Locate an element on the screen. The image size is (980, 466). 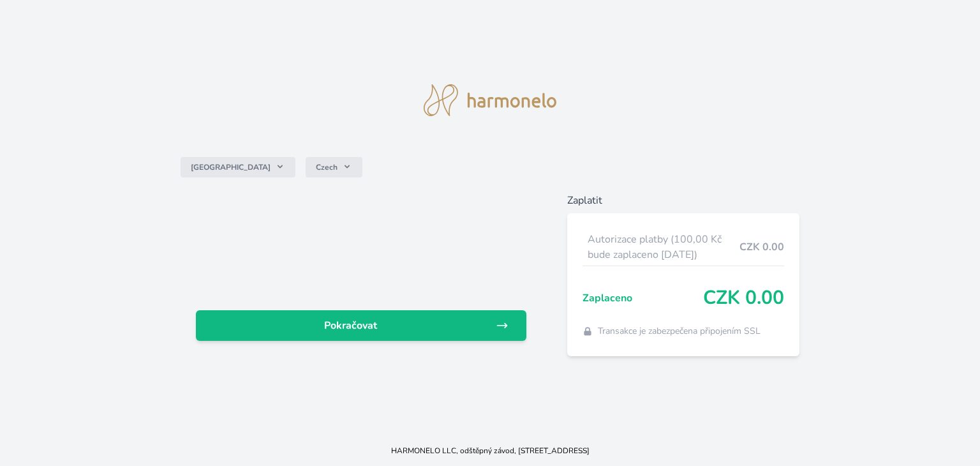
img: logo.svg is located at coordinates (490, 100).